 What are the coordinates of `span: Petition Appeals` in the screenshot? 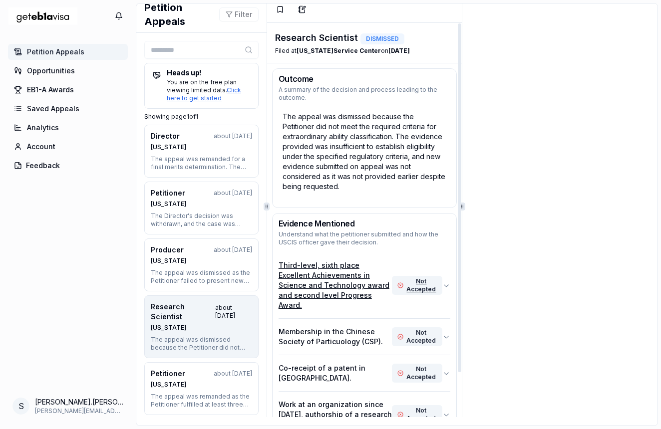 It's located at (55, 52).